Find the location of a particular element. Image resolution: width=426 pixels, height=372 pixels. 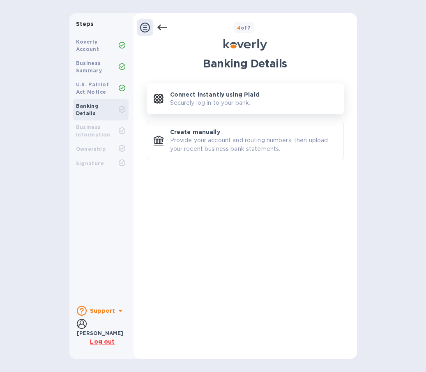

p: Securely log in to your bank. is located at coordinates (210, 103).